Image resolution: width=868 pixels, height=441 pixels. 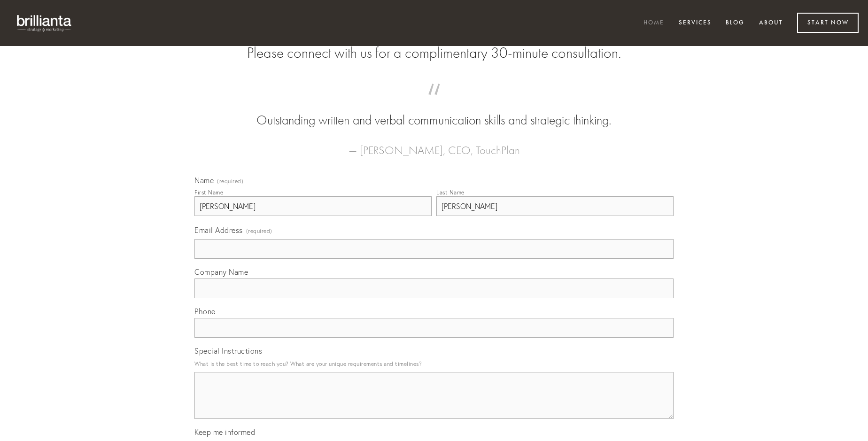 I want to click on a: Services, so click(x=695, y=23).